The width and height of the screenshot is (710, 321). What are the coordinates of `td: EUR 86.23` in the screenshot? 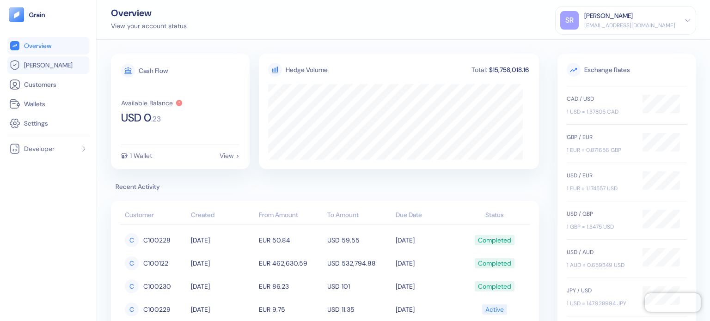 It's located at (291, 287).